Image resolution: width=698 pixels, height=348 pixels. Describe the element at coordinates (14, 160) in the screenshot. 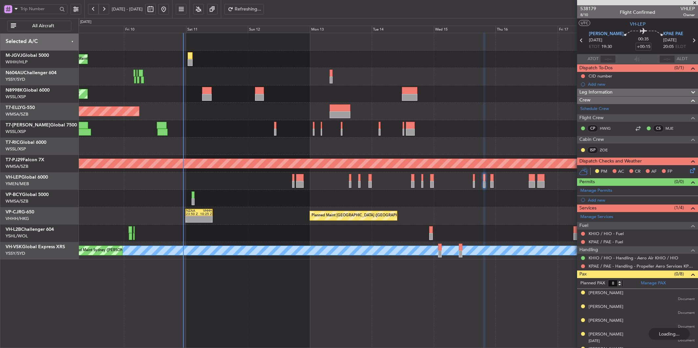

I see `span: T7-PJ29` at that location.